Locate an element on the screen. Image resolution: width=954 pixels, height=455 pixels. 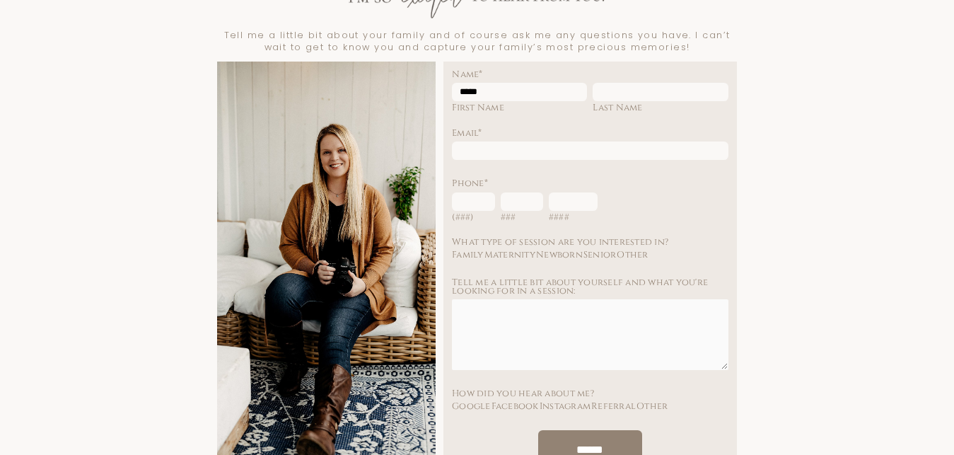
label: Newborn is located at coordinates (559, 255).